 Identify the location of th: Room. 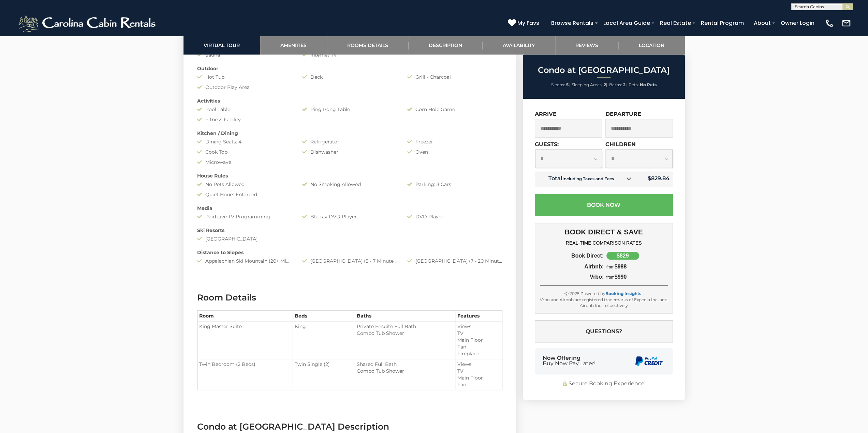
(245, 316).